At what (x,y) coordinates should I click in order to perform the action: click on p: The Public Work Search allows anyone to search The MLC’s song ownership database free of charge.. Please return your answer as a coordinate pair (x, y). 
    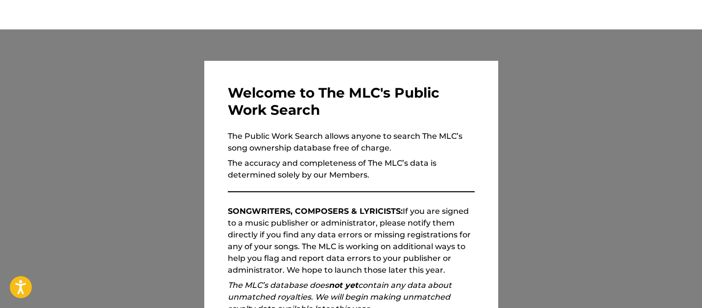
    Looking at the image, I should click on (351, 142).